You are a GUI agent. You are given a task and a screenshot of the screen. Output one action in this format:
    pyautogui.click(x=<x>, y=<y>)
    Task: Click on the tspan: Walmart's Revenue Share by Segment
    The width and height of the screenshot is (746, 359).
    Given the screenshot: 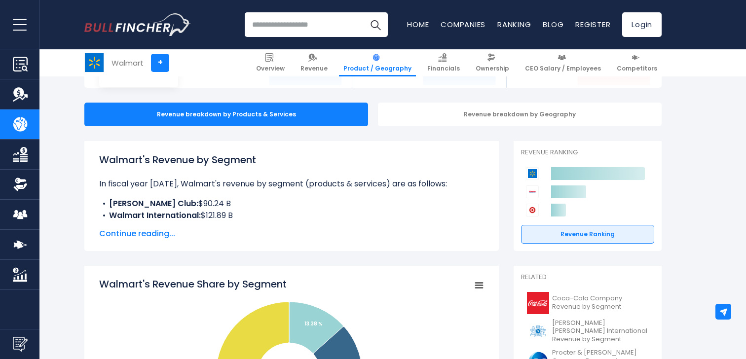 What is the action you would take?
    pyautogui.click(x=193, y=284)
    